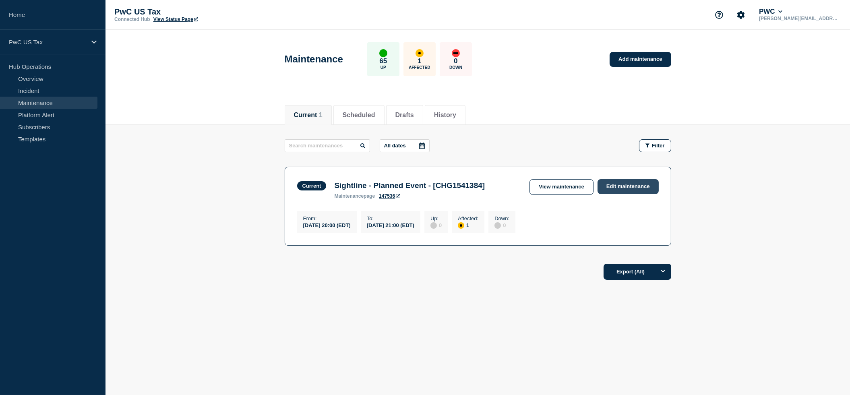 The height and width of the screenshot is (395, 850). Describe the element at coordinates (628, 186) in the screenshot. I see `a: Edit maintenance` at that location.